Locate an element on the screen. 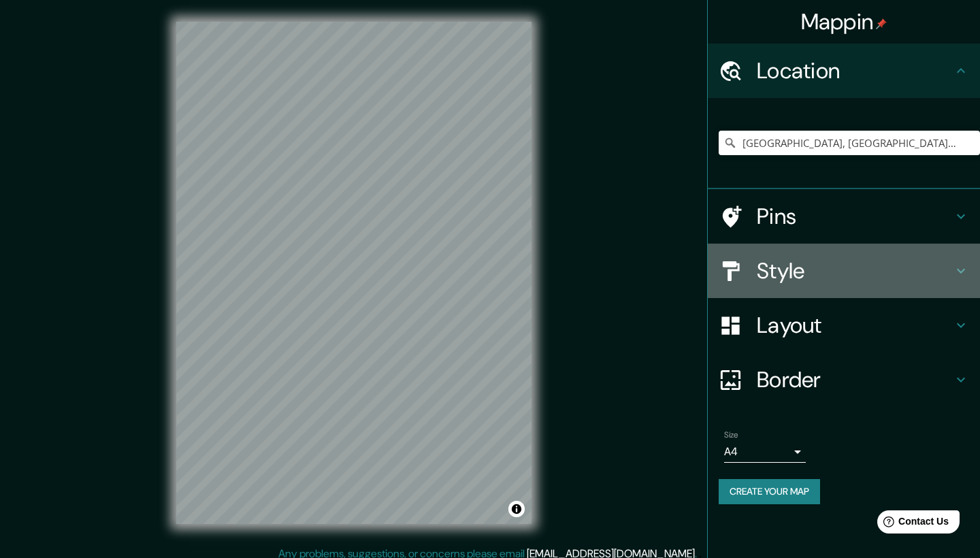 This screenshot has width=980, height=558. h4: Location is located at coordinates (855, 71).